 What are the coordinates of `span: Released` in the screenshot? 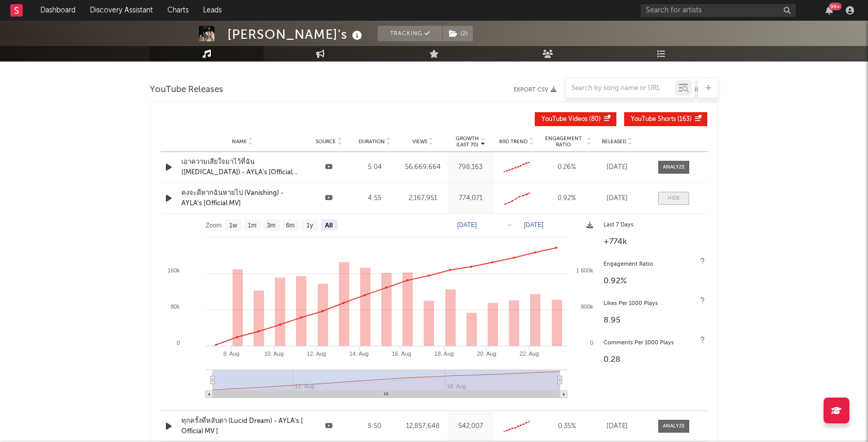 It's located at (614, 142).